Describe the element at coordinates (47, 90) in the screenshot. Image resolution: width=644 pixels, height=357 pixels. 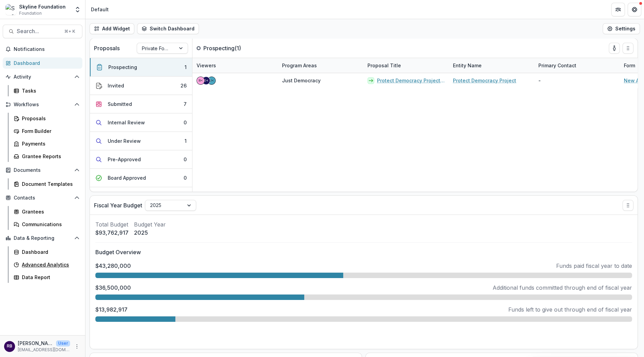
I see `a: Tasks` at that location.